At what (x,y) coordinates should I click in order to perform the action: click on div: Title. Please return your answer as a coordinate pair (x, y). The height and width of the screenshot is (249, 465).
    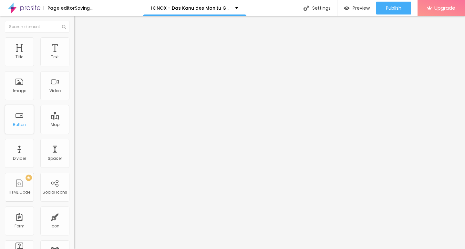
    Looking at the image, I should click on (19, 57).